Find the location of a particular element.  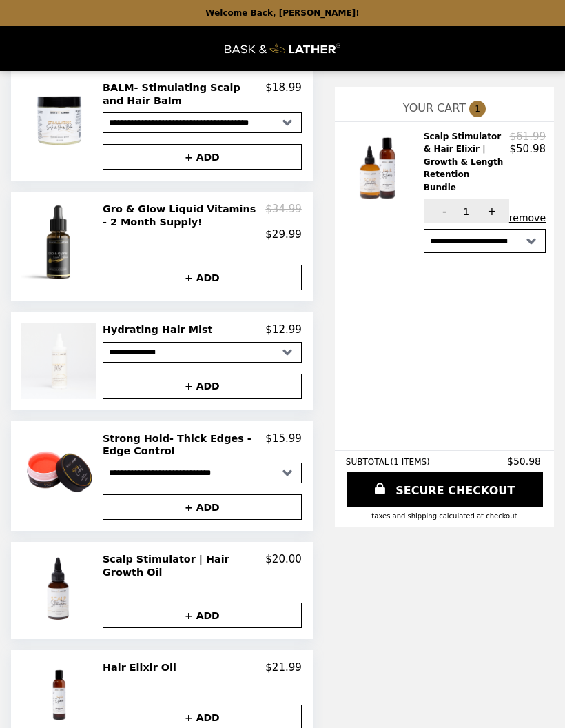

img: Scalp Stimulator | Hair Growth Oil is located at coordinates (61, 590).